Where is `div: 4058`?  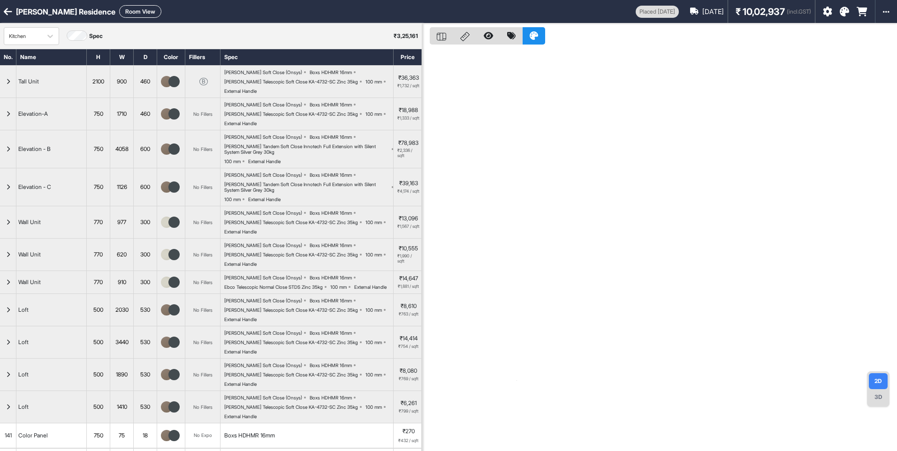 div: 4058 is located at coordinates (122, 149).